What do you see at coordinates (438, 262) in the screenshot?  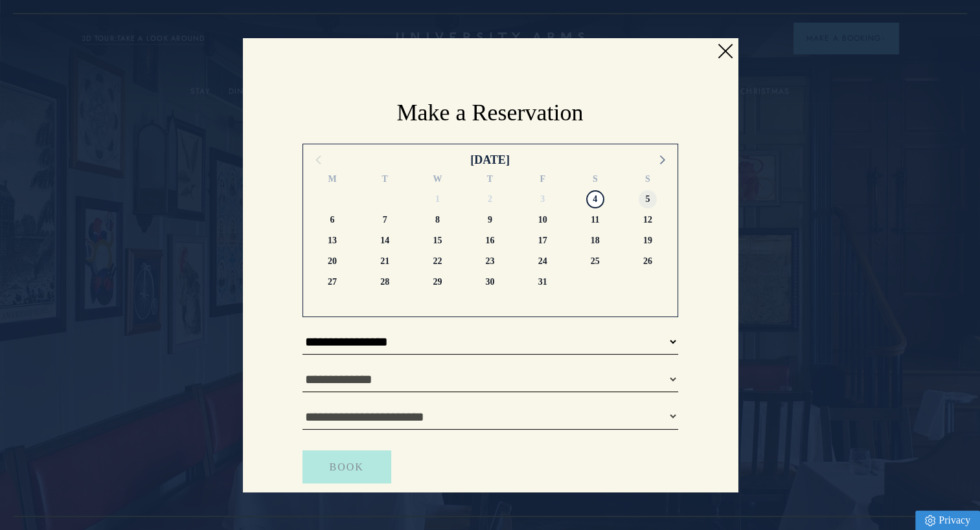 I see `span: Wednesday 22 October 2025` at bounding box center [438, 262].